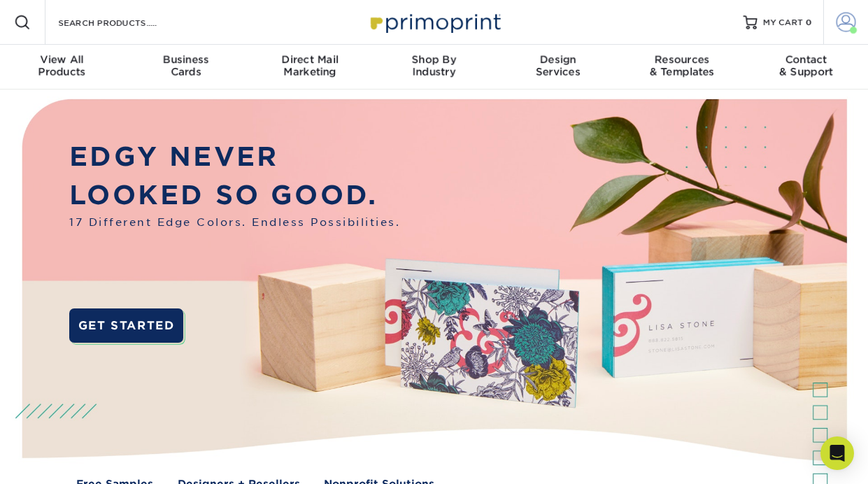 This screenshot has width=868, height=484. What do you see at coordinates (557, 59) in the screenshot?
I see `span: Design` at bounding box center [557, 59].